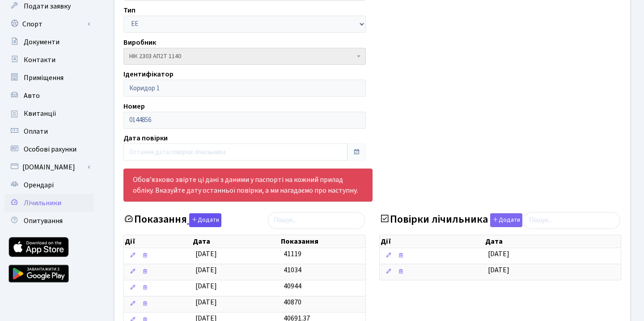 The image size is (644, 321). I want to click on span: 40944, so click(293, 286).